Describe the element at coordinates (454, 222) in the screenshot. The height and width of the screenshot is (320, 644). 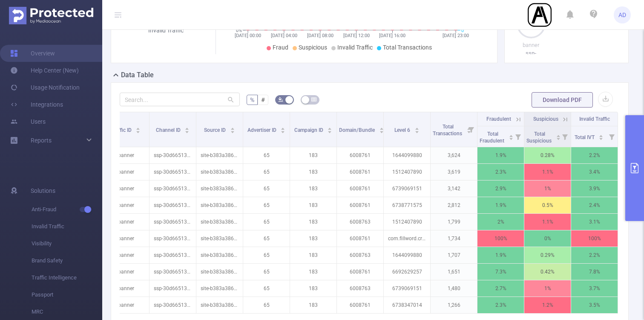
I see `p: 1,799` at that location.